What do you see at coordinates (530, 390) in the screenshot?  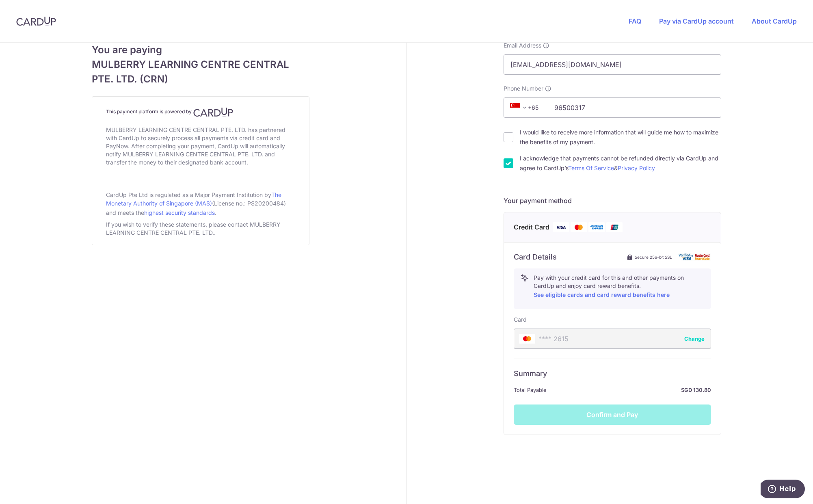 I see `span: Total Payable` at bounding box center [530, 390].